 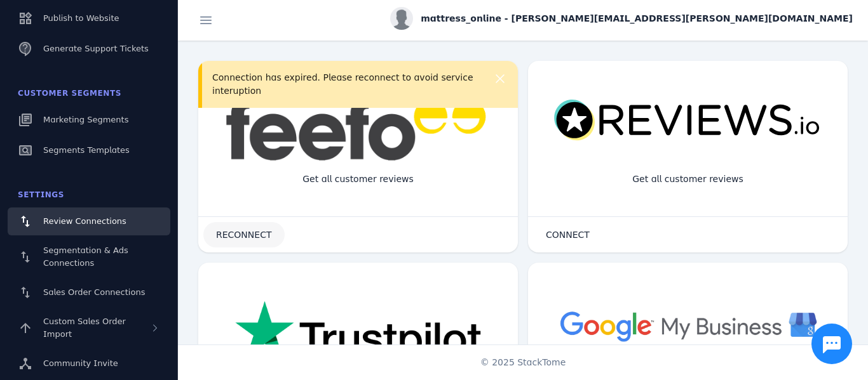 What do you see at coordinates (94, 292) in the screenshot?
I see `span: Sales Order Connections` at bounding box center [94, 292].